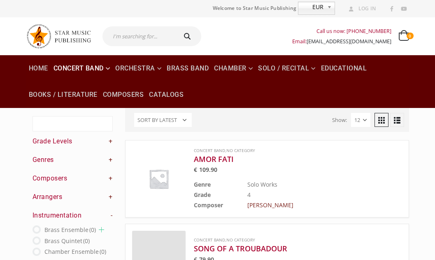 Image resolution: width=435 pixels, height=260 pixels. Describe the element at coordinates (381, 120) in the screenshot. I see `a: Grid View` at that location.